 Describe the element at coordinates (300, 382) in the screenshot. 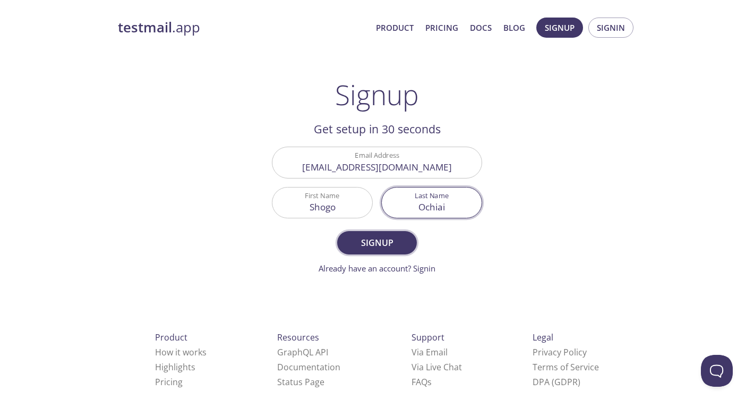

I see `a: Status Page` at that location.